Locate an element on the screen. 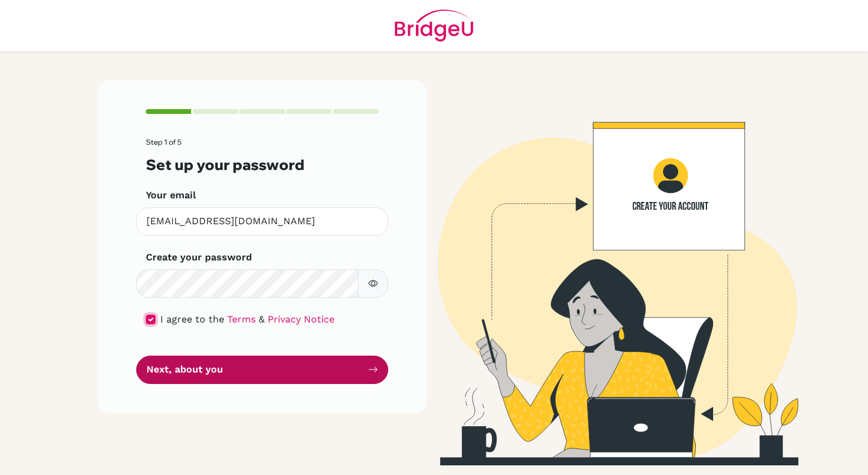  label: Your email is located at coordinates (171, 195).